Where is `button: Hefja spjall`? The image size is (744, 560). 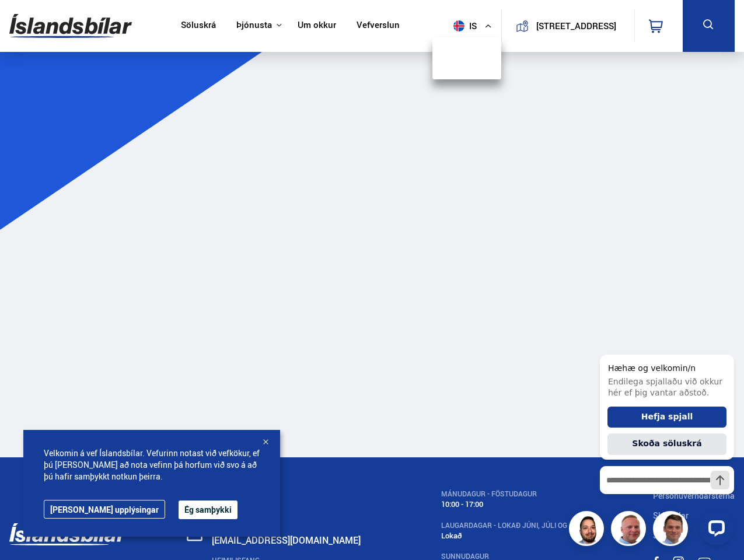
button: Hefja spjall is located at coordinates (76, 84).